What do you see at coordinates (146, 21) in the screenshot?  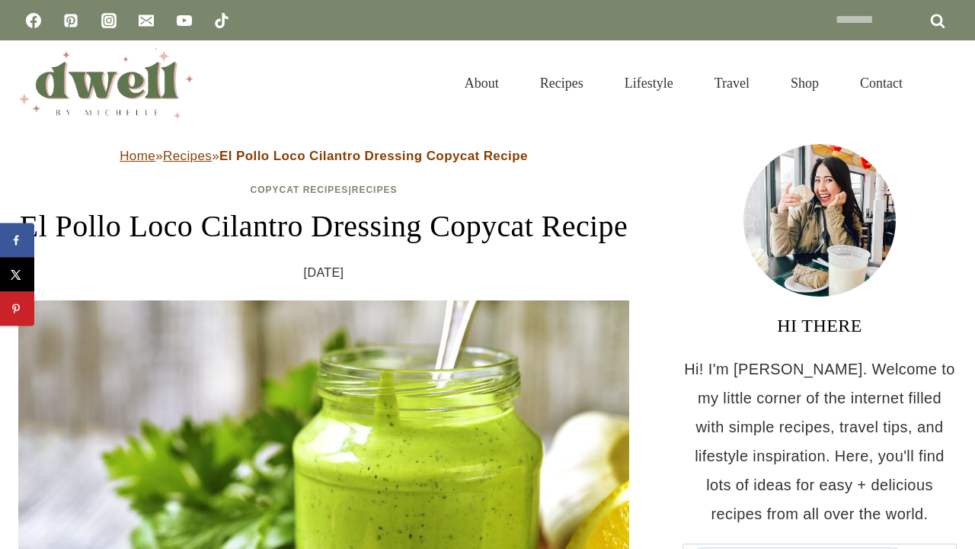 I see `a: Email` at bounding box center [146, 21].